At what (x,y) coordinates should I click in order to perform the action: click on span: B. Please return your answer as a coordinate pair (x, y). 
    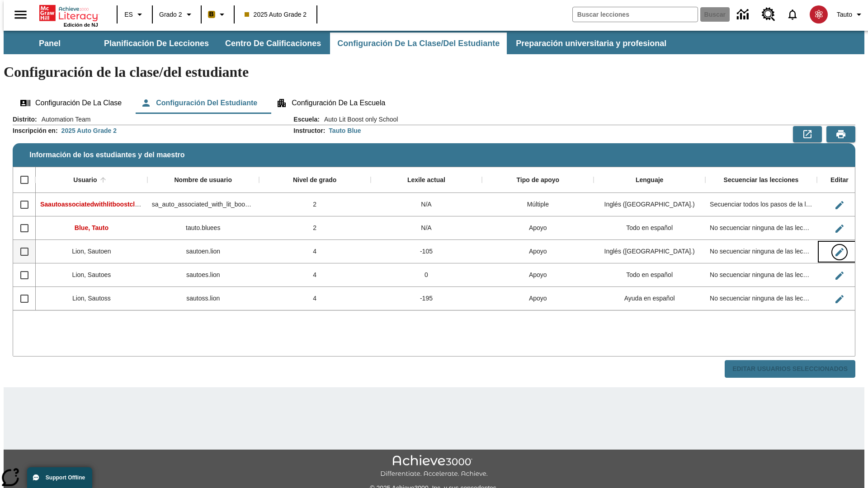
    Looking at the image, I should click on (211, 14).